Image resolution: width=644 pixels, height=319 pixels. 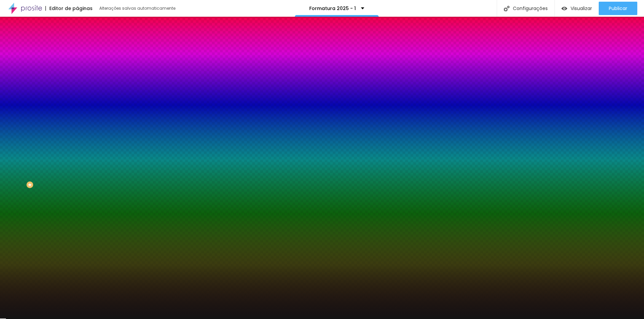 I want to click on p: Formatura 2025 - 1, so click(x=332, y=9).